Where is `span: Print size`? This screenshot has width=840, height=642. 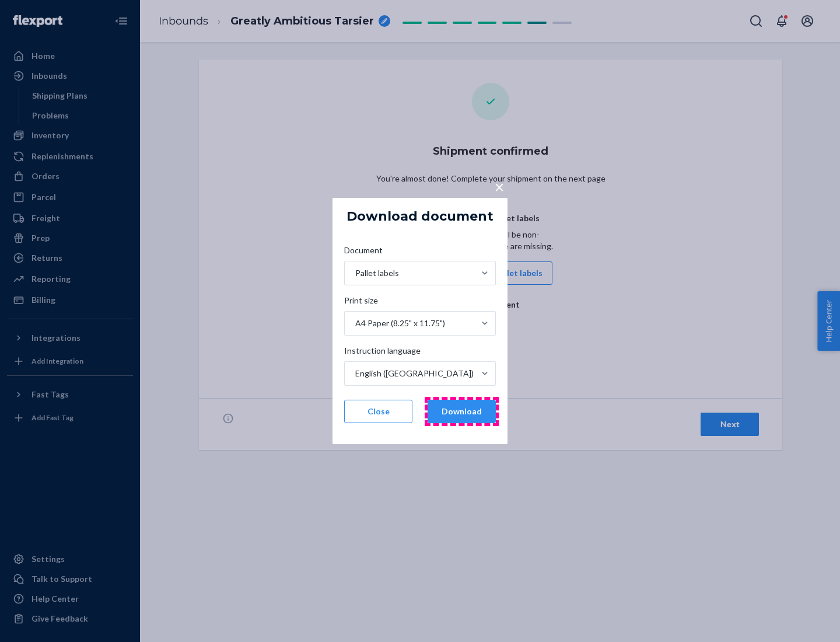 span: Print size is located at coordinates (361, 303).